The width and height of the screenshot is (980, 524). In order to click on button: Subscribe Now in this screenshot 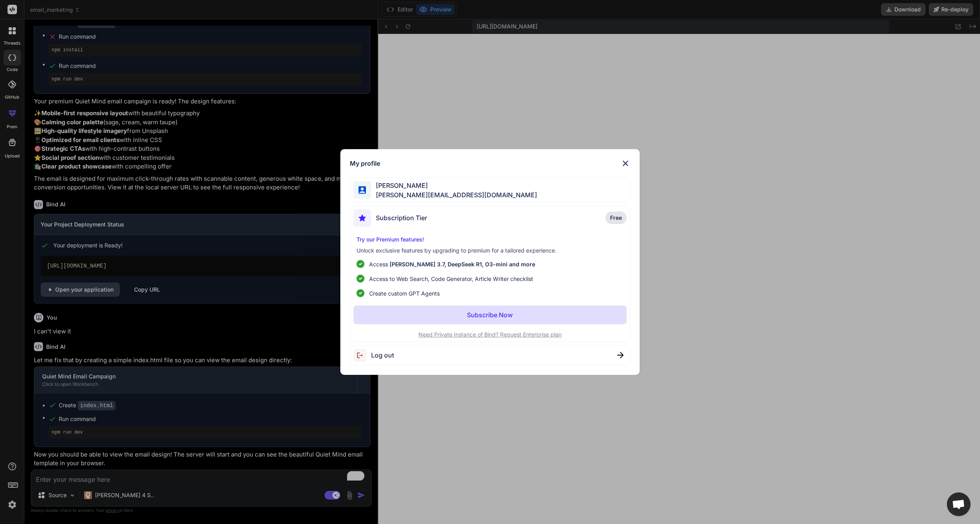, I will do `click(490, 314)`.